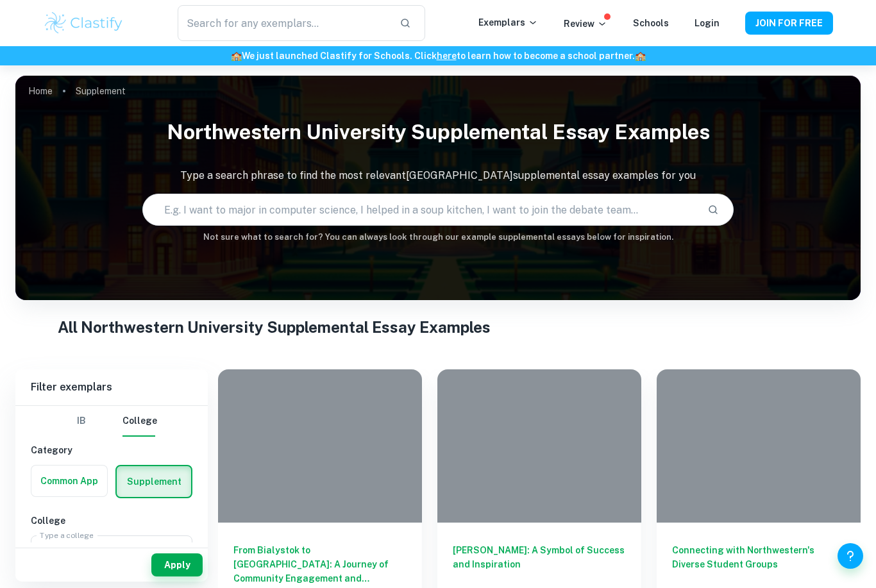 The image size is (876, 588). Describe the element at coordinates (707, 23) in the screenshot. I see `a: Login` at that location.